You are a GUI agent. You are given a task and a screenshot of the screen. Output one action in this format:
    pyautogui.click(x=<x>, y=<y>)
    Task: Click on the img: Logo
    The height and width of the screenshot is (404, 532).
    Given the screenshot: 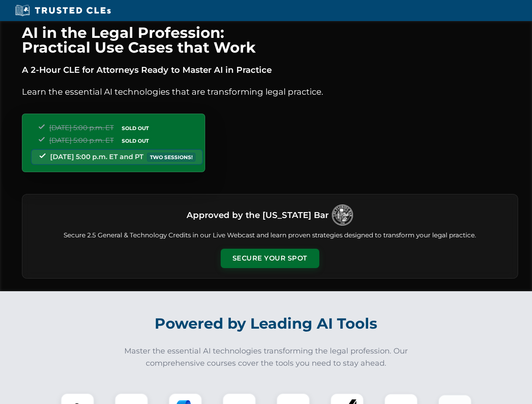 What is the action you would take?
    pyautogui.click(x=343, y=215)
    